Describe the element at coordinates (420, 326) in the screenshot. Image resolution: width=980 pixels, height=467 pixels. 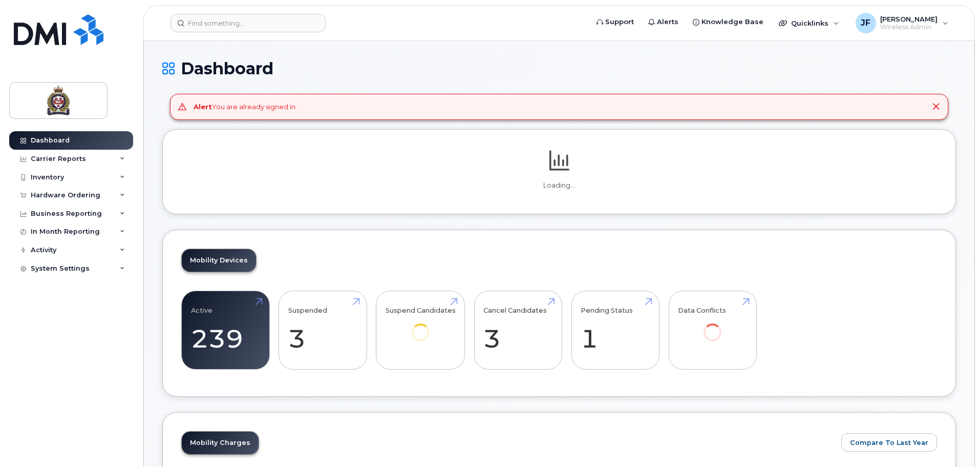
I see `a: Suspend Candidates` at that location.